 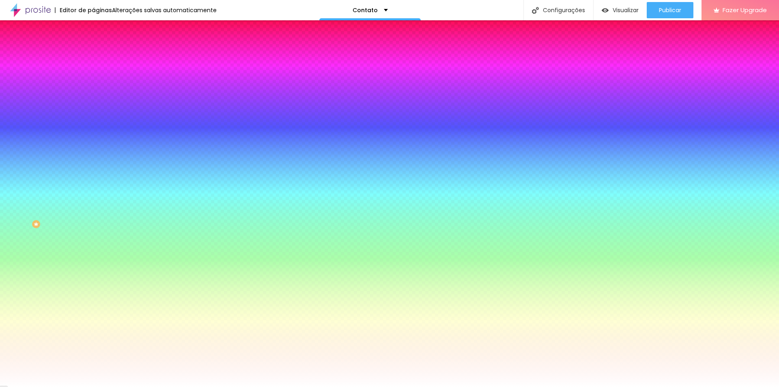 I want to click on div: Alterações salvas automaticamente, so click(x=164, y=10).